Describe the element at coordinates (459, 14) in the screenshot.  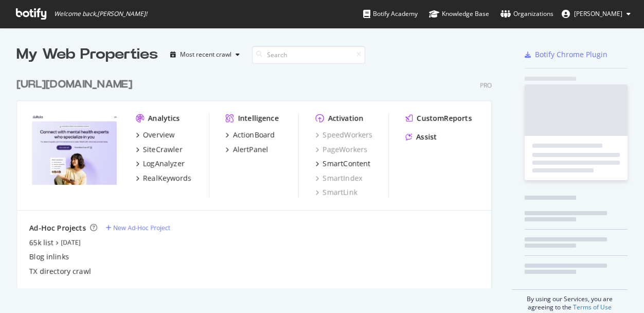
I see `div: Knowledge Base` at that location.